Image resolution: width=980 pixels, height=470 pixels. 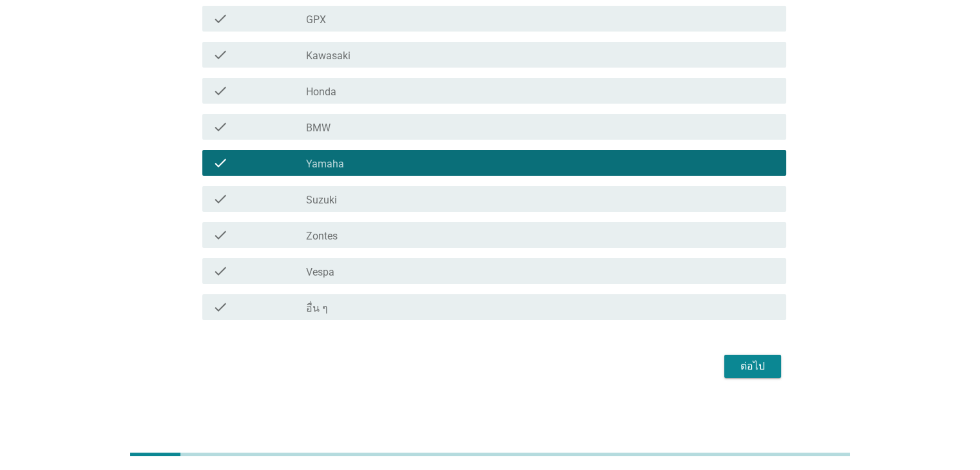 What do you see at coordinates (328, 56) in the screenshot?
I see `label: Kawasaki` at bounding box center [328, 56].